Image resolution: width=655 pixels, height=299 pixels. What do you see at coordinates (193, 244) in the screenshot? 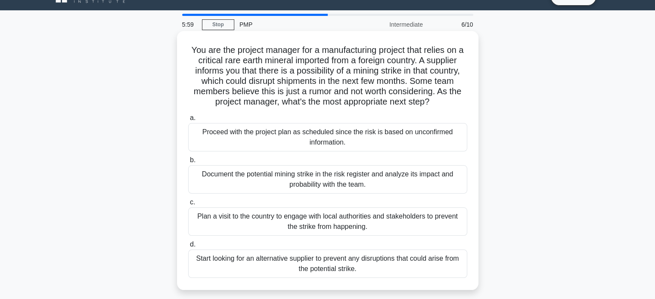
I see `span: d.` at bounding box center [193, 244].